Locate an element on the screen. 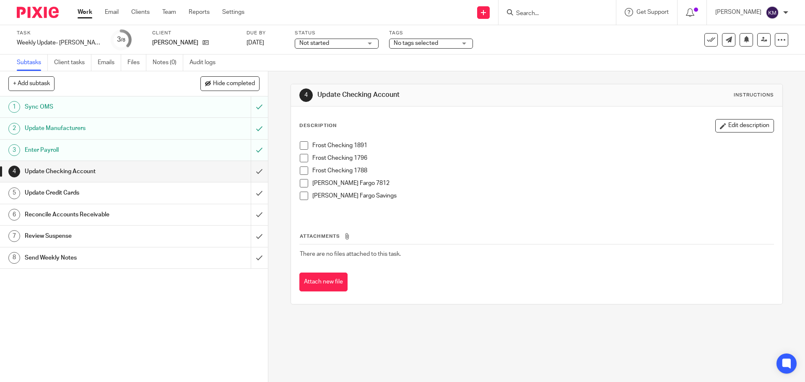 The image size is (805, 382). p: Frost Checking 1796 is located at coordinates (542, 158).